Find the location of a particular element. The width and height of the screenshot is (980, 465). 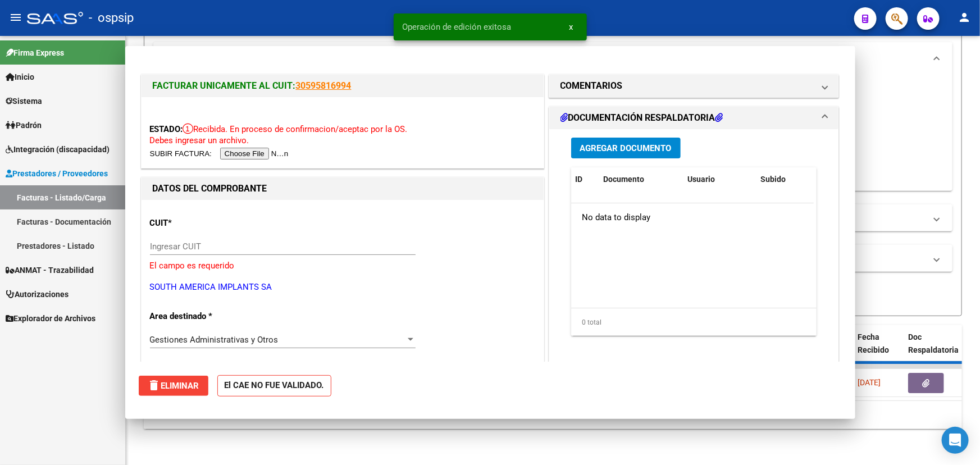

datatable-header-cell: Acción is located at coordinates (841, 179).